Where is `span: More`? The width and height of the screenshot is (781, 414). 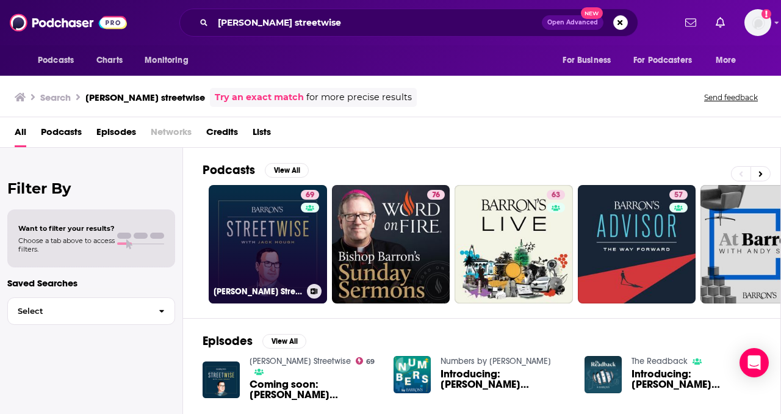 span: More is located at coordinates (726, 60).